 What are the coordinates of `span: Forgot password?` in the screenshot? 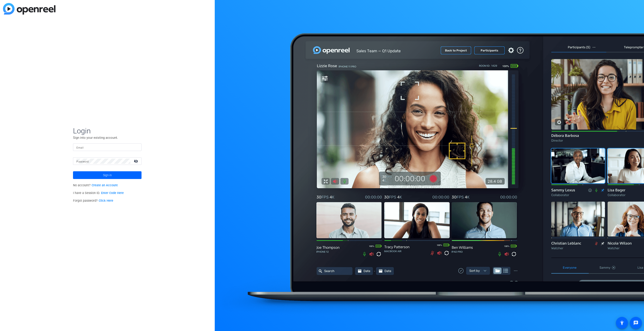 It's located at (93, 201).